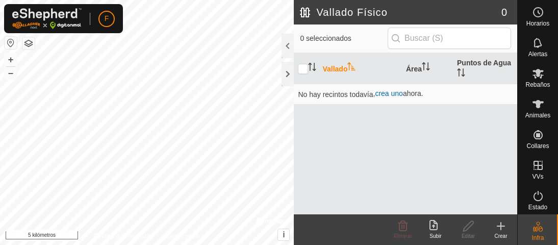  Describe the element at coordinates (47, 18) in the screenshot. I see `img: Logotipo de Gallagher` at that location.